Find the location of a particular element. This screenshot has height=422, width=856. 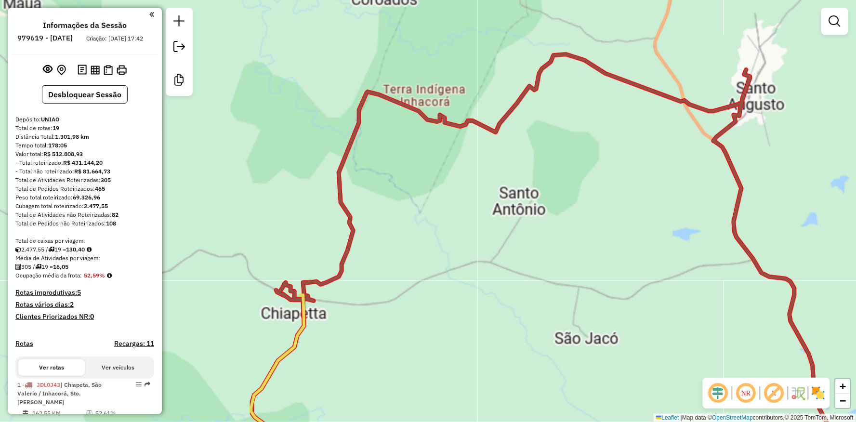

div: Total de Pedidos Roteirizados: is located at coordinates (85, 189).